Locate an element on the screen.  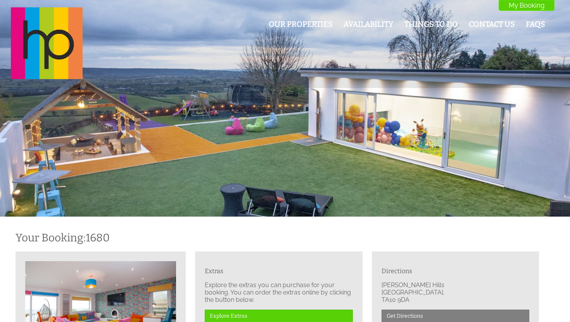
p: Explore the extras you can purchase for your booking. You can order the extras online by clicking... is located at coordinates (279, 293).